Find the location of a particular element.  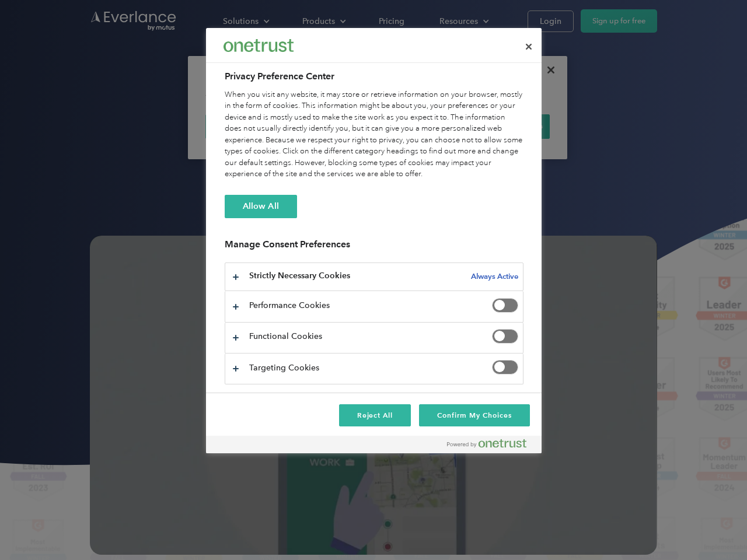

h3: Manage Consent Preferences is located at coordinates (374, 248).